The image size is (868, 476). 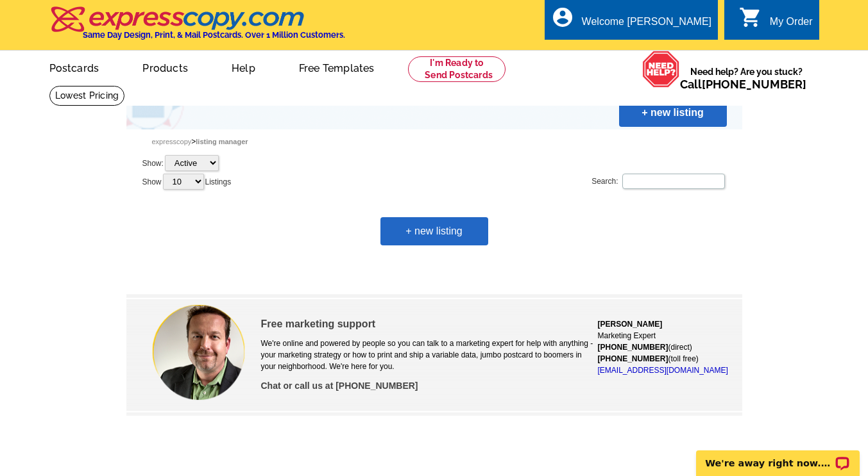 What do you see at coordinates (750, 17) in the screenshot?
I see `i: shopping_cart` at bounding box center [750, 17].